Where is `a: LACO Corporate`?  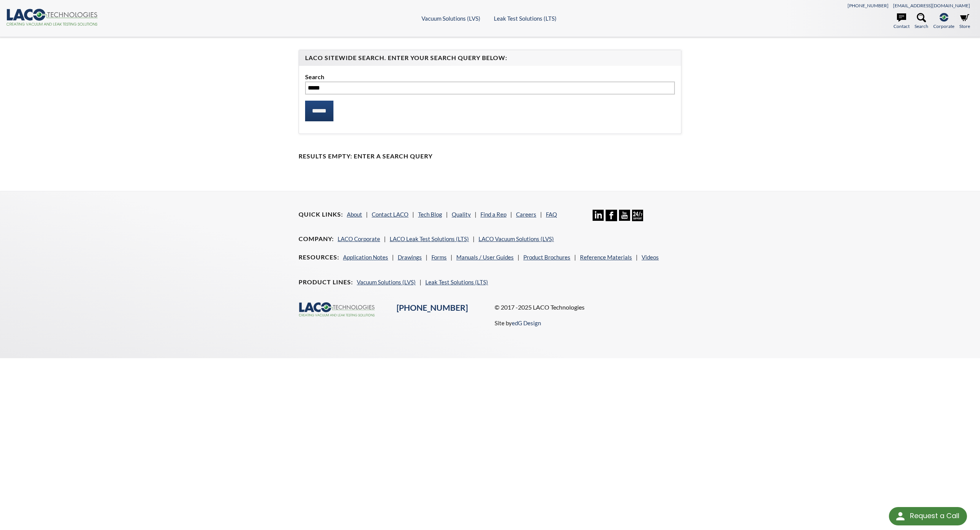 a: LACO Corporate is located at coordinates (359, 238).